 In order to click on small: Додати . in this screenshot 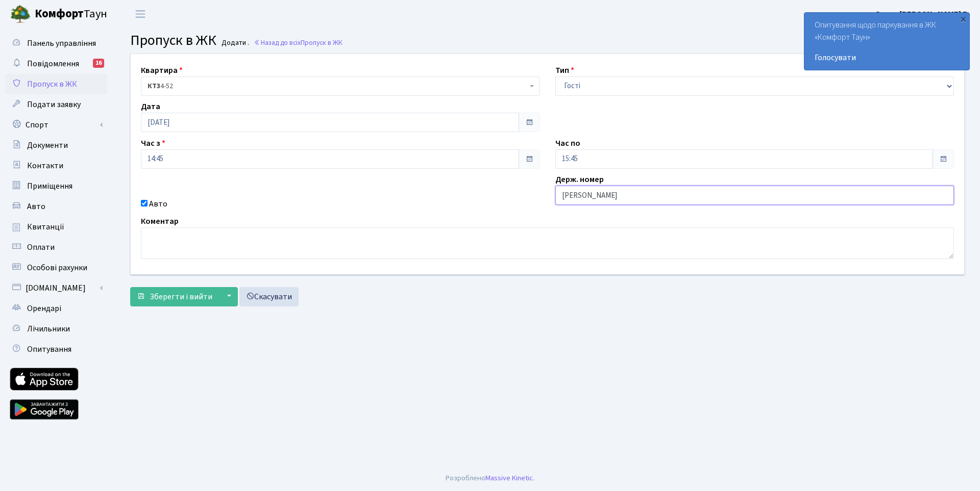, I will do `click(234, 43)`.